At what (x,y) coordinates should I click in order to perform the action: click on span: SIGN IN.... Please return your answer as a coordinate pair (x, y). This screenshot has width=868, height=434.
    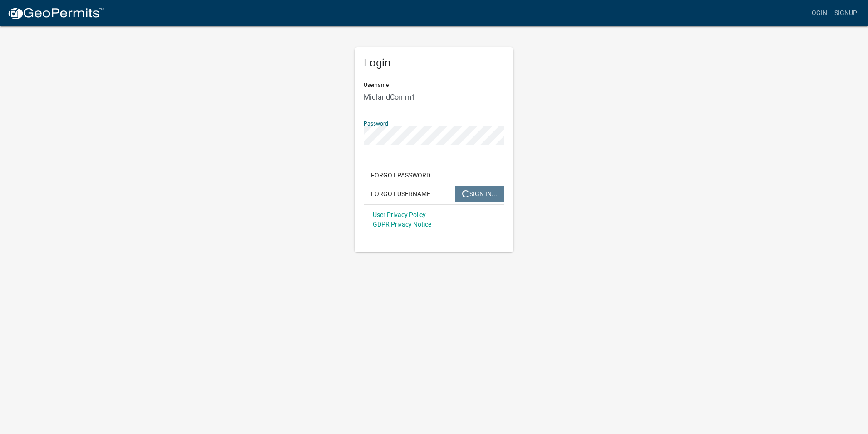
    Looking at the image, I should click on (480, 193).